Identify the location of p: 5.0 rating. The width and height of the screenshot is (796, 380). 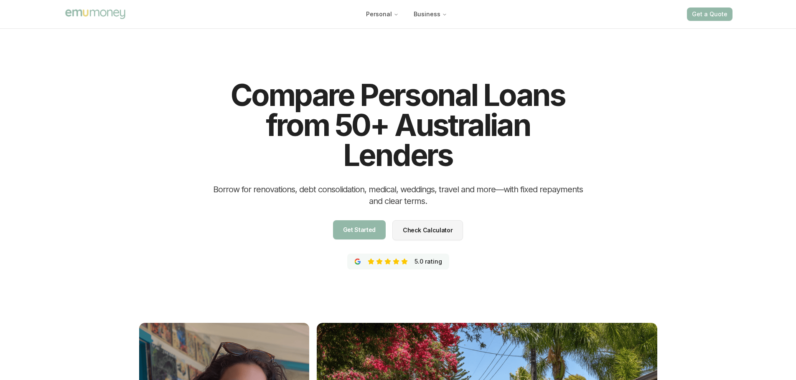
(428, 262).